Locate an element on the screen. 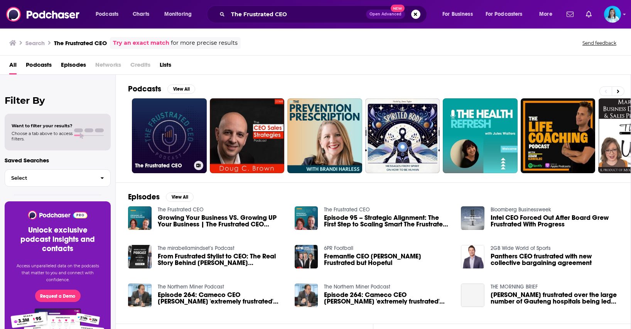 The height and width of the screenshot is (329, 631). a: PodcastsView All is located at coordinates (161, 89).